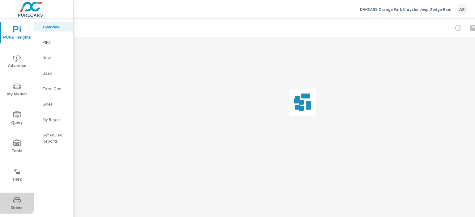 The image size is (475, 217). What do you see at coordinates (53, 120) in the screenshot?
I see `div: My Report` at bounding box center [53, 120].